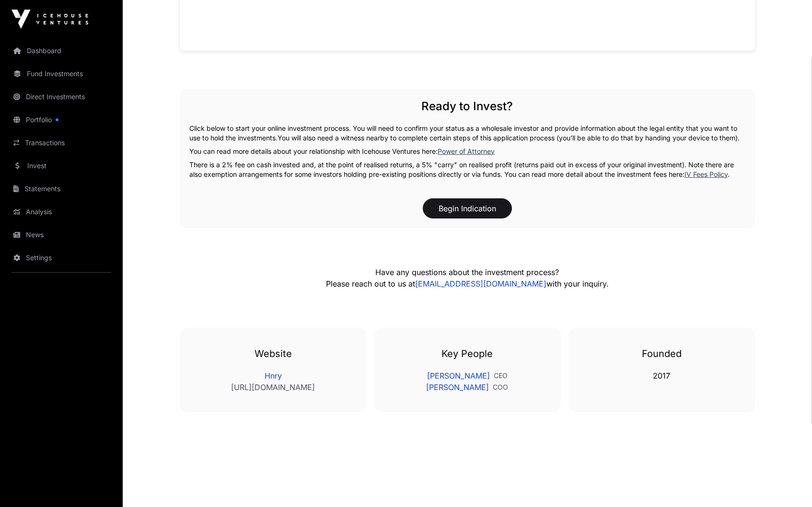 The width and height of the screenshot is (812, 507). What do you see at coordinates (500, 376) in the screenshot?
I see `p: CEO` at bounding box center [500, 376].